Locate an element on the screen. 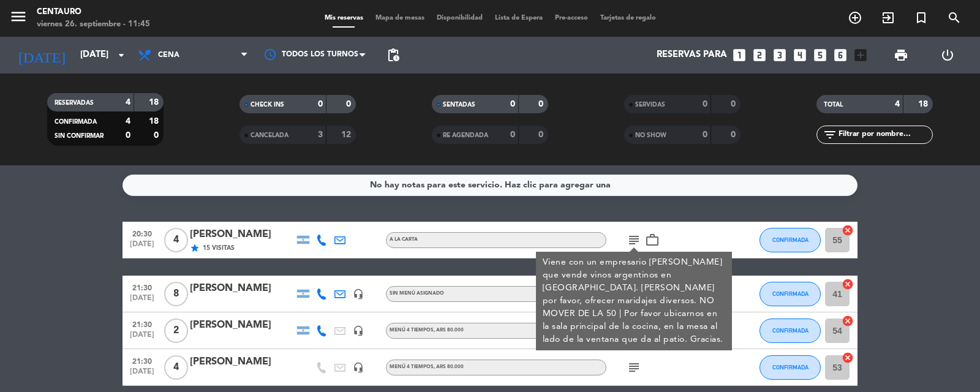 The width and height of the screenshot is (980, 392). span: SERVIDAS is located at coordinates (650, 105).